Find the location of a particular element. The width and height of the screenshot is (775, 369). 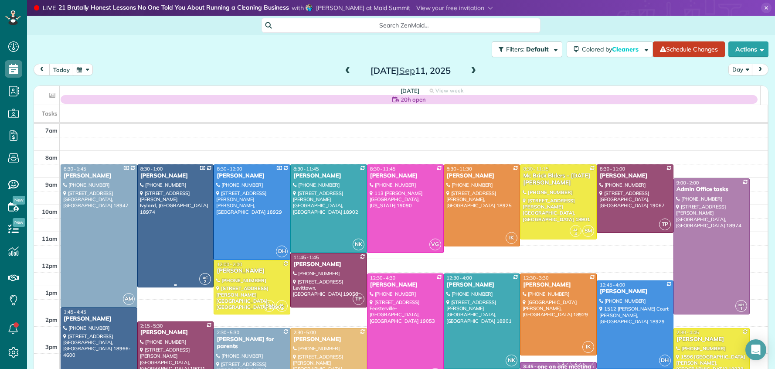

span: 2:15 - 5:30 is located at coordinates (152, 326).